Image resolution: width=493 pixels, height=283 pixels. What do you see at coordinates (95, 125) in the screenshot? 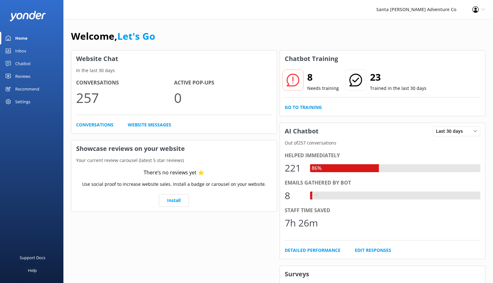
I see `a: Conversations` at bounding box center [95, 125].